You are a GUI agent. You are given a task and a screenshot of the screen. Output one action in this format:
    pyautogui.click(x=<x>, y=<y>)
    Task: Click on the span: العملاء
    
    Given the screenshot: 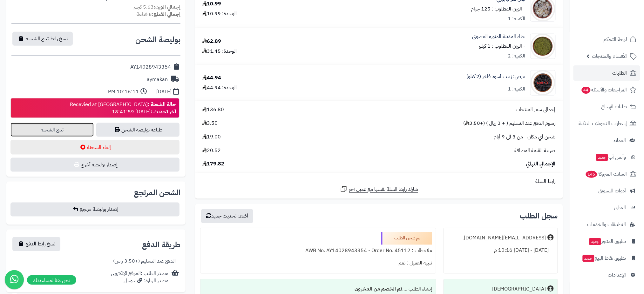 What is the action you would take?
    pyautogui.click(x=619, y=140)
    